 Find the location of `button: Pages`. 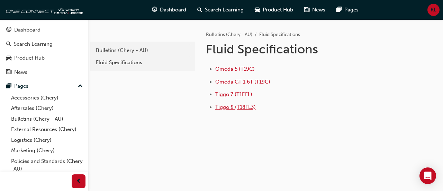

button: Pages is located at coordinates (44, 86).